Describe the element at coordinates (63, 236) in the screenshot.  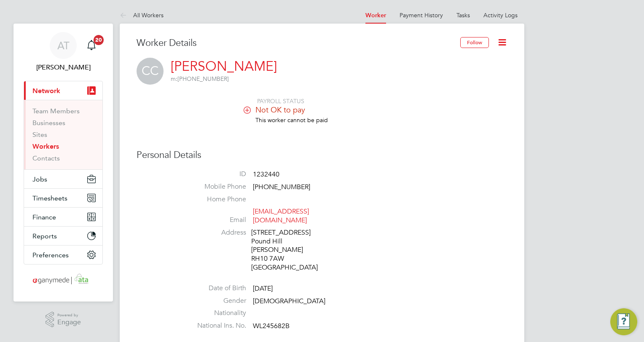
I see `button: Reports` at that location.